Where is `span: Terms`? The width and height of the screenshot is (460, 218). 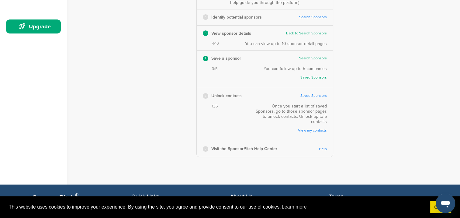
span: Terms is located at coordinates (336, 196).